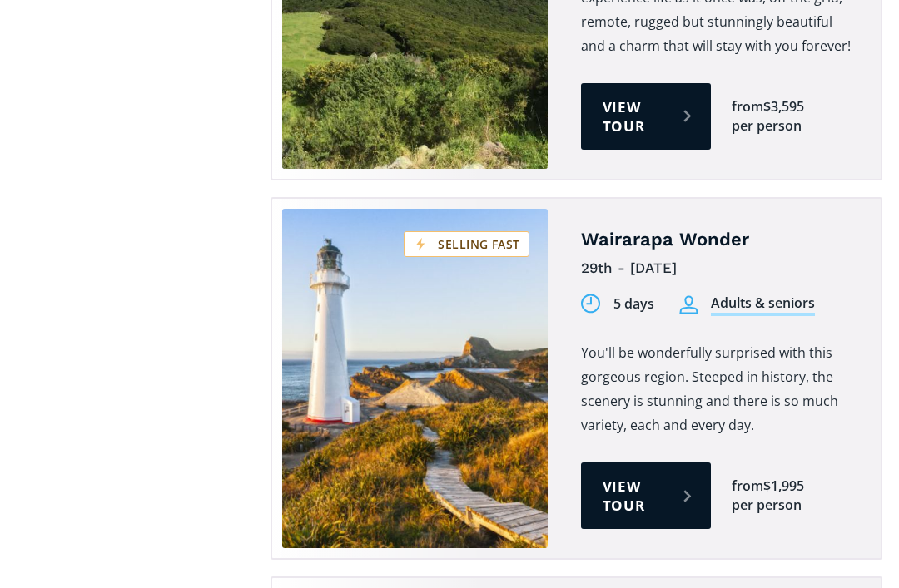 The image size is (899, 588). Describe the element at coordinates (783, 486) in the screenshot. I see `div: $1,995` at that location.